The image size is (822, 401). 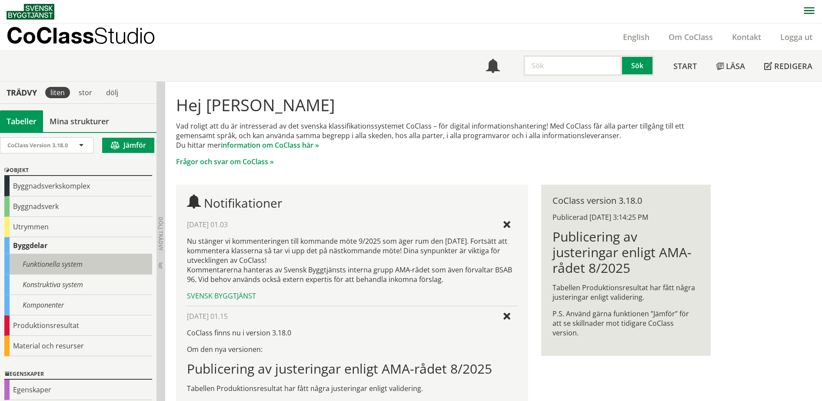 I want to click on a: Frågor och svar om CoClass », so click(x=225, y=162).